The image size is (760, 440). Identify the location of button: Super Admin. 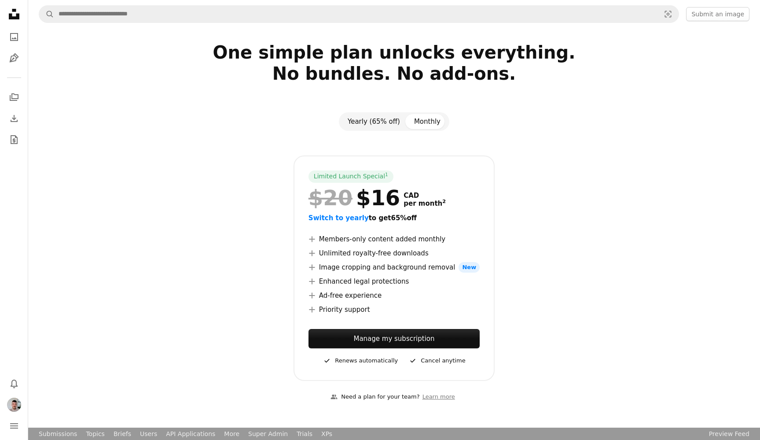
(268, 434).